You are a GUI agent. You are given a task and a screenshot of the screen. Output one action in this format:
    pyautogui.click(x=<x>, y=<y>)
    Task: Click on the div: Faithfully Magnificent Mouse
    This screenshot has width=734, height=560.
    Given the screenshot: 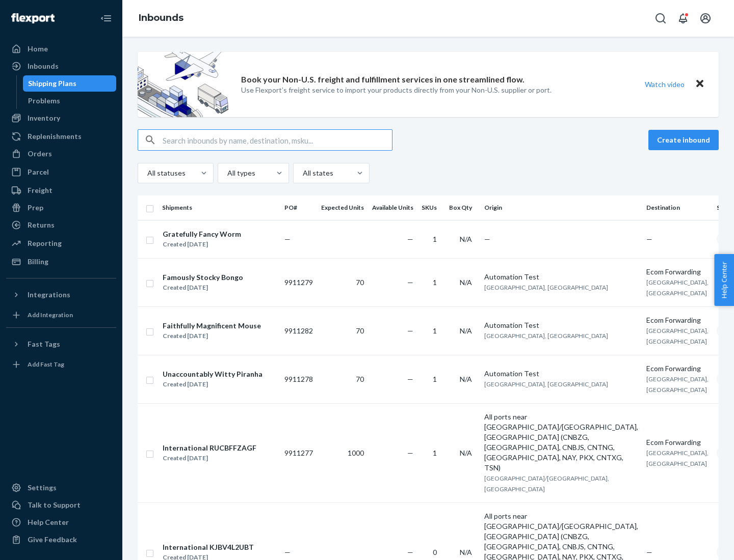 What is the action you would take?
    pyautogui.click(x=212, y=326)
    